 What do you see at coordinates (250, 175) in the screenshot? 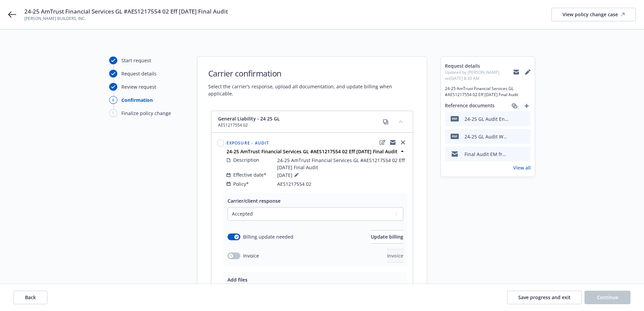
I see `span: Effective date*` at bounding box center [250, 175].